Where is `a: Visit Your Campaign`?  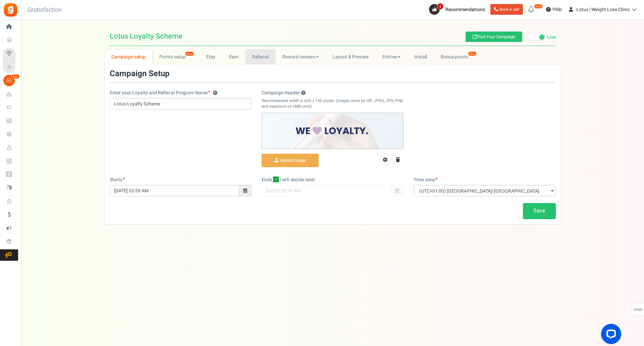
a: Visit Your Campaign is located at coordinates (493, 37).